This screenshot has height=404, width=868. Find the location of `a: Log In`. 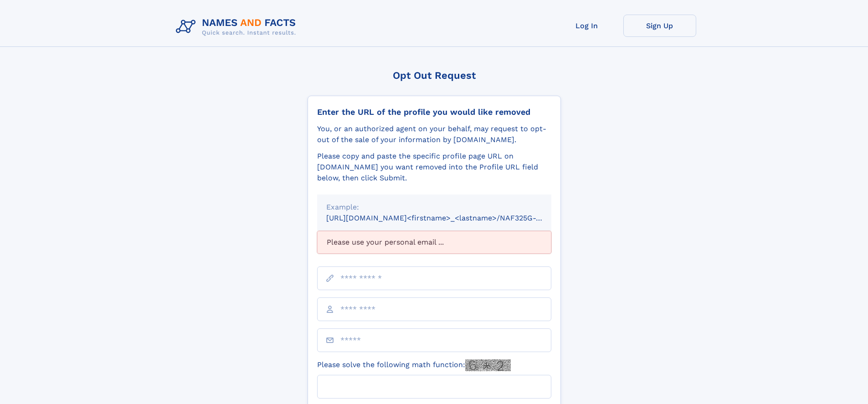

a: Log In is located at coordinates (587, 25).